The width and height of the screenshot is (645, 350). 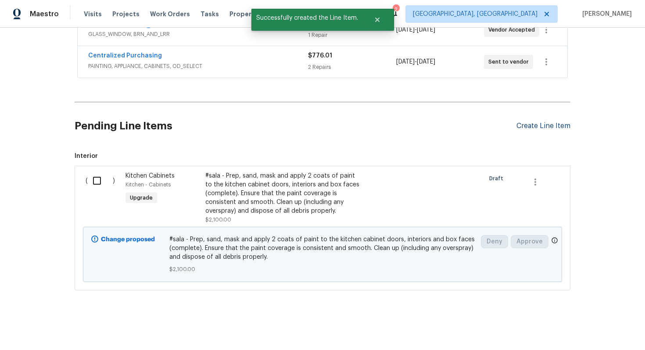 I want to click on div: 2, so click(x=396, y=10).